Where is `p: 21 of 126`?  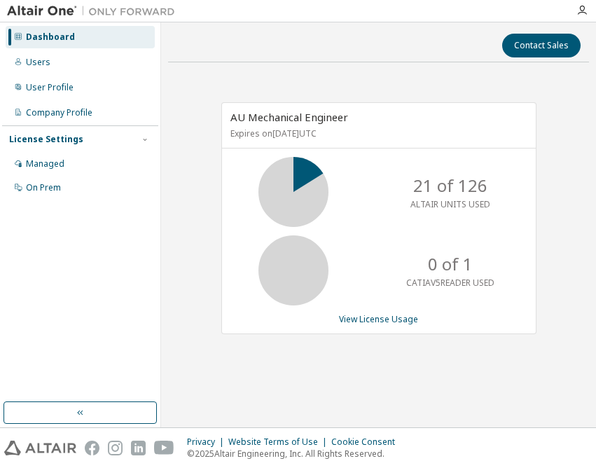 p: 21 of 126 is located at coordinates (451, 186).